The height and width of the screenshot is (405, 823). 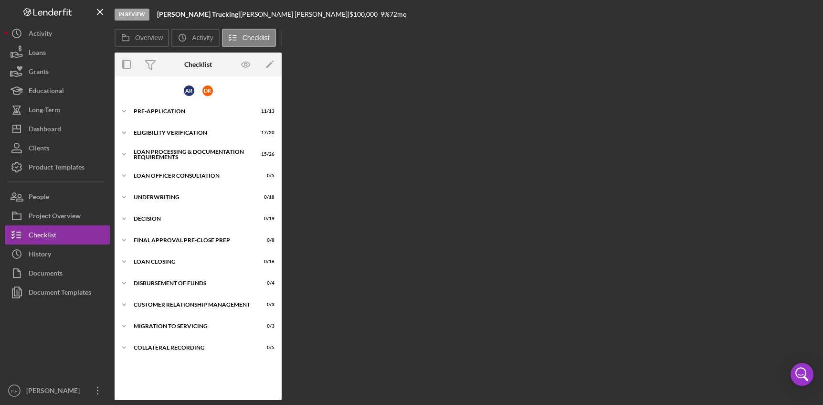 I want to click on div: Loan Closing, so click(x=192, y=262).